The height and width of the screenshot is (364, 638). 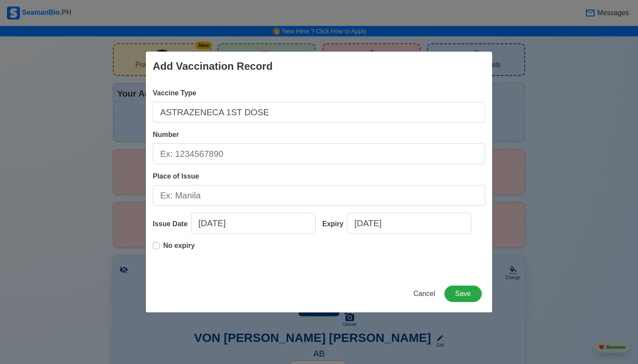 What do you see at coordinates (179, 246) in the screenshot?
I see `p: No expiry` at bounding box center [179, 246].